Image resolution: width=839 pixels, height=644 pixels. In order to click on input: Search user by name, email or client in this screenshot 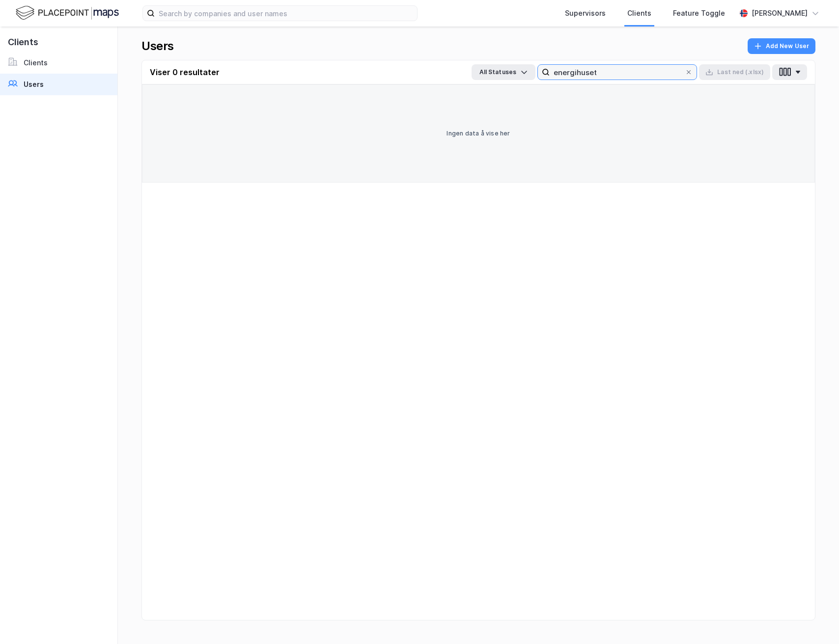, I will do `click(617, 72)`.